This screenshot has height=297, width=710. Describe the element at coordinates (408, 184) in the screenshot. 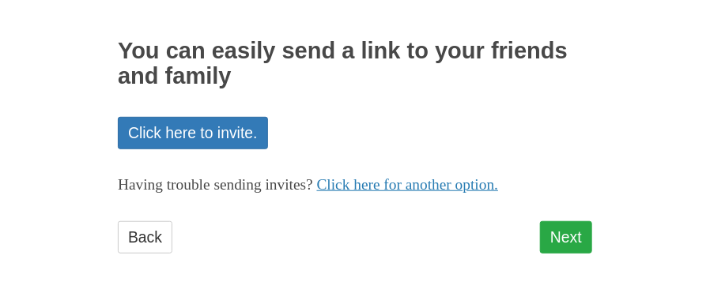

I see `a: Click here for another option.` at that location.